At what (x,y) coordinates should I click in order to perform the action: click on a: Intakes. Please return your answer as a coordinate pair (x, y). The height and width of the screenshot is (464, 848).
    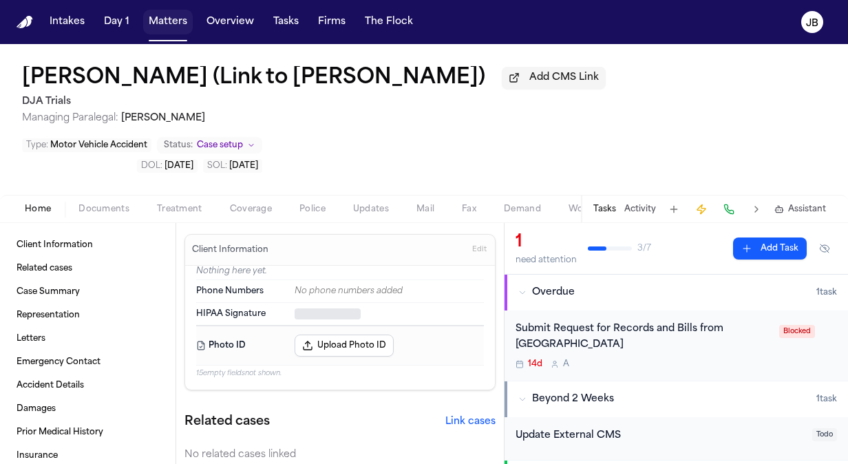
    Looking at the image, I should click on (67, 22).